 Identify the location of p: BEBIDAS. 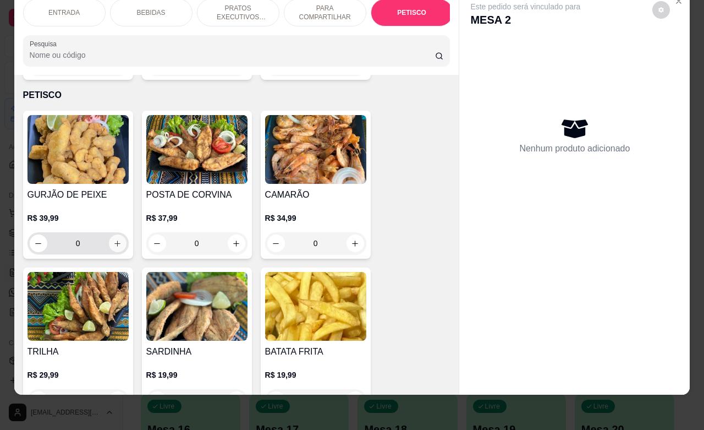
(151, 13).